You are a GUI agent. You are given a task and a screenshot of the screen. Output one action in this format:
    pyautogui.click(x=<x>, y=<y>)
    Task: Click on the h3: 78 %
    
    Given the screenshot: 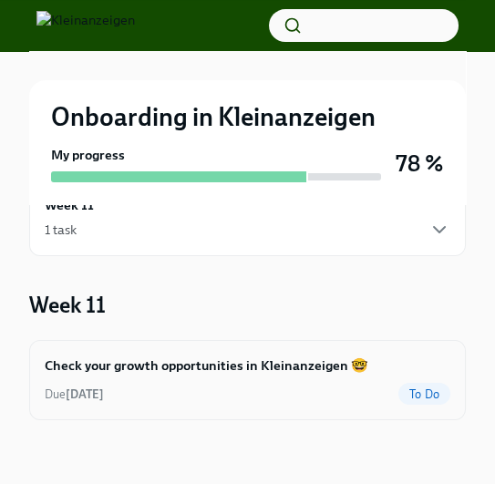 What is the action you would take?
    pyautogui.click(x=419, y=164)
    